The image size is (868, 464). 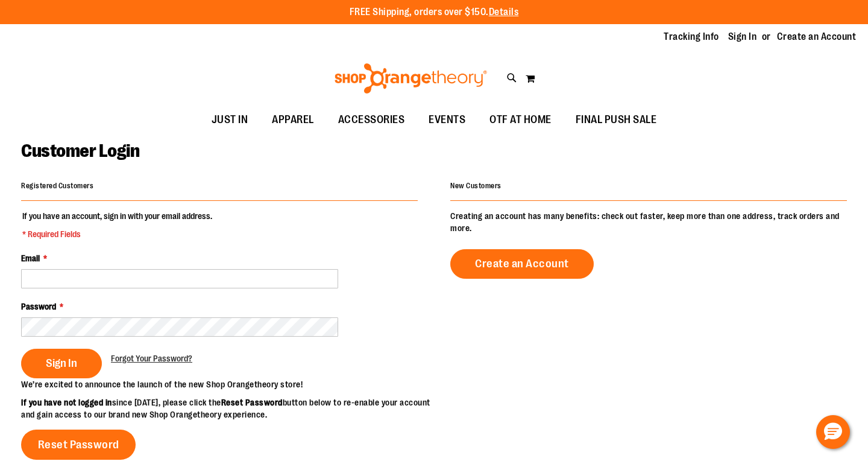 What do you see at coordinates (617, 120) in the screenshot?
I see `span: FINAL PUSH SALE` at bounding box center [617, 120].